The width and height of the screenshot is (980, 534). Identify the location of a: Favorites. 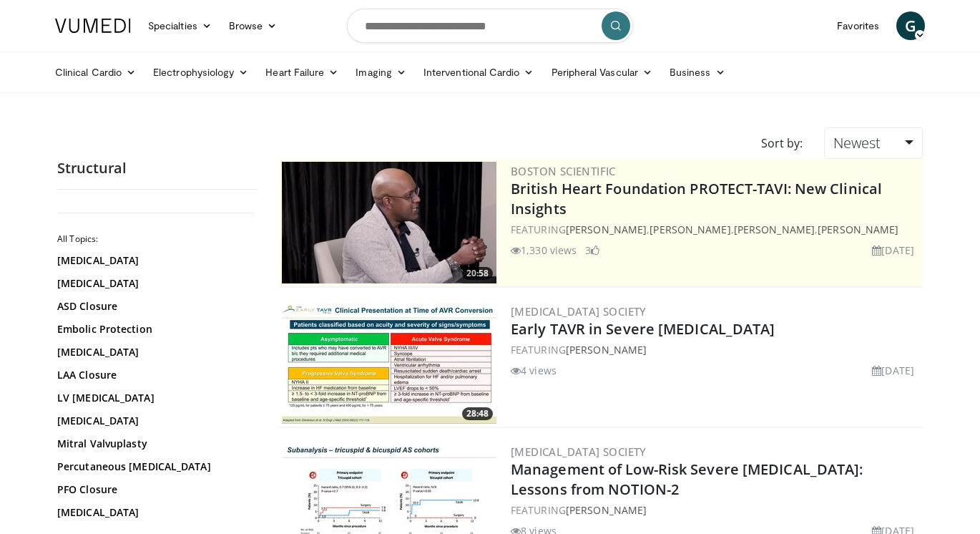
(857, 26).